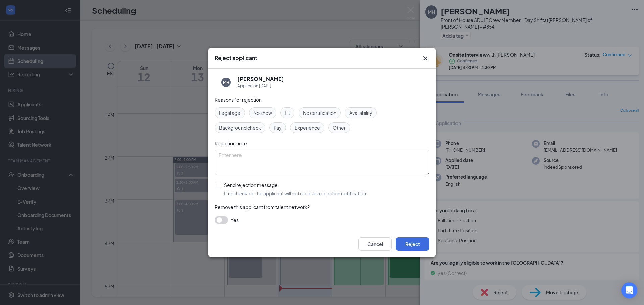  I want to click on button: Cancel, so click(375, 244).